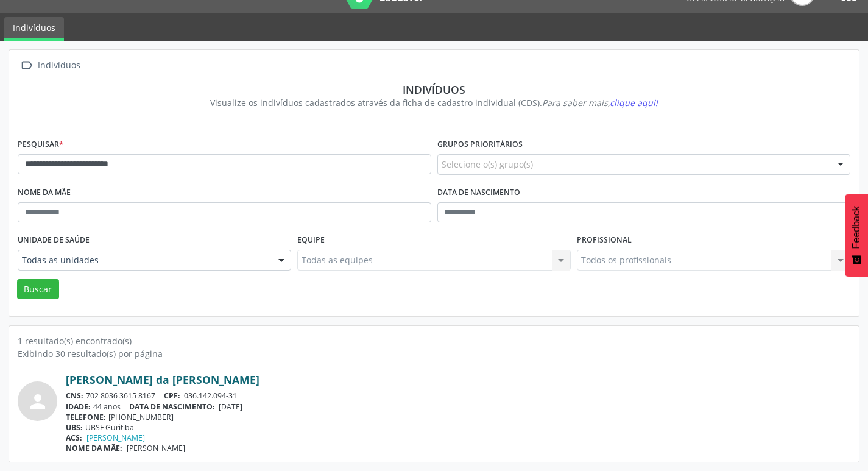  I want to click on label: Data de nascimento, so click(479, 193).